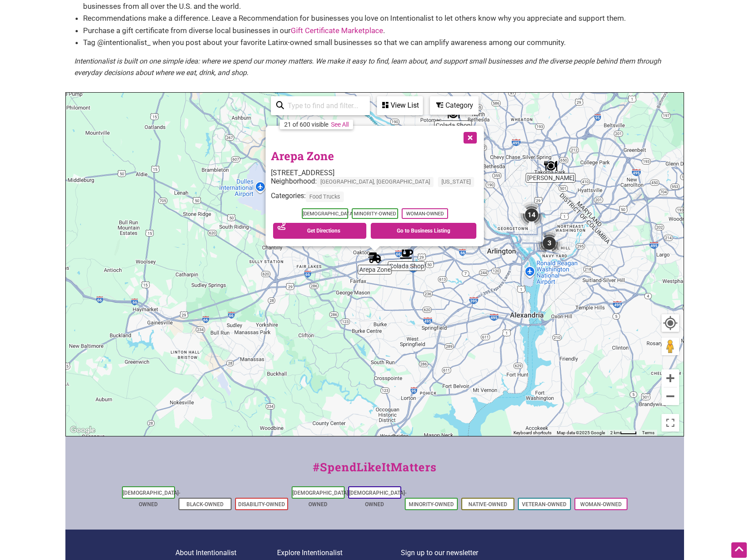 The height and width of the screenshot is (560, 749). I want to click on span: Map data ©2025 Google, so click(580, 432).